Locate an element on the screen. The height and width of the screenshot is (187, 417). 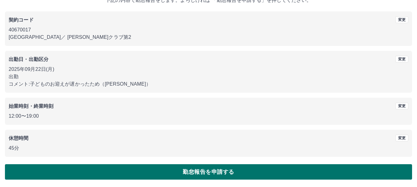
p: 出勤 is located at coordinates (208, 77).